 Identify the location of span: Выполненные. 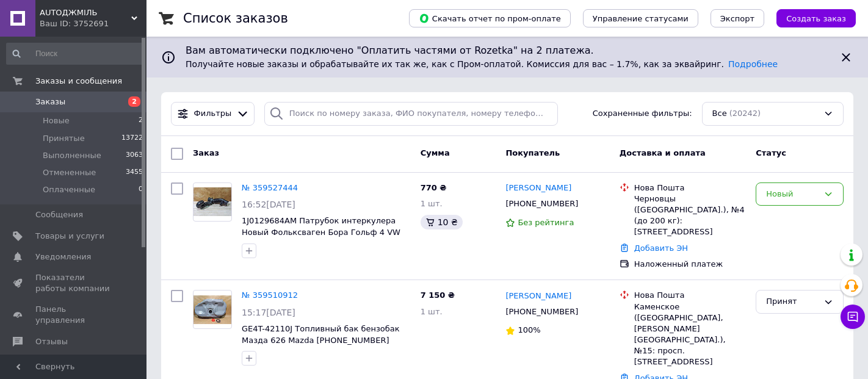
(72, 155).